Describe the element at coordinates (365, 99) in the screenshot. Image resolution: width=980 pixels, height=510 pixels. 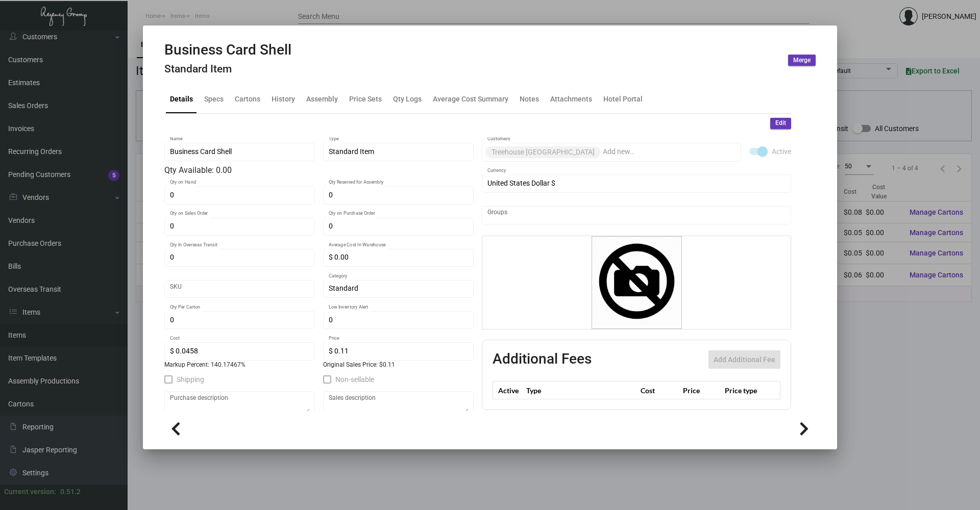
I see `div: Price Sets` at that location.